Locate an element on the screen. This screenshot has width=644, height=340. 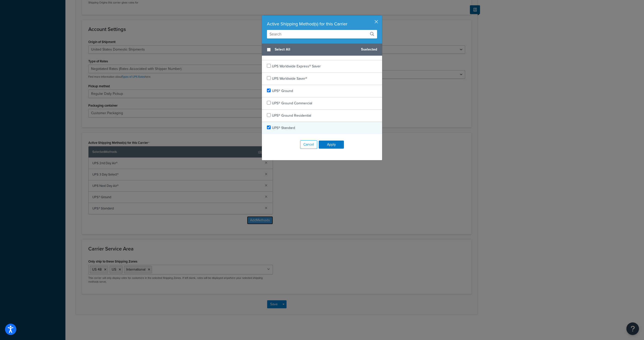
div: Active Shipping Method(s) for this Carrier is located at coordinates (322, 24).